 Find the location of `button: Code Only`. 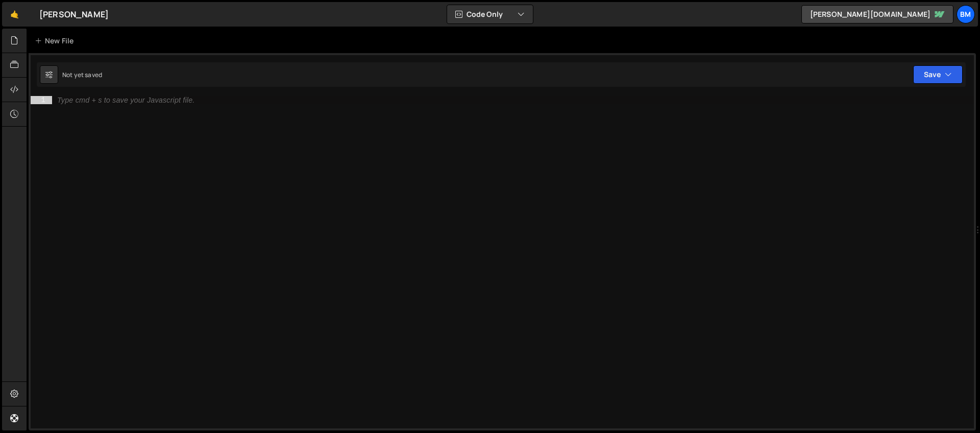

button: Code Only is located at coordinates (490, 14).